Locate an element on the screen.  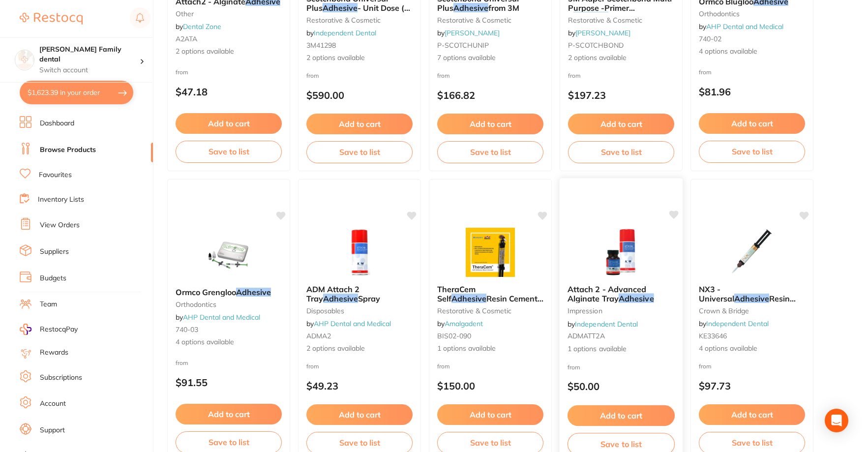
img: Restocq Logo is located at coordinates (51, 19).